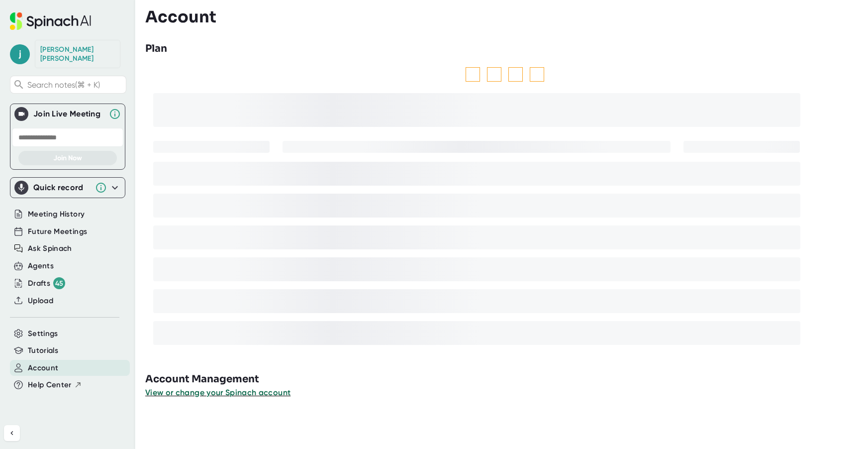 The height and width of the screenshot is (449, 868). What do you see at coordinates (43, 350) in the screenshot?
I see `span: Tutorials` at bounding box center [43, 350].